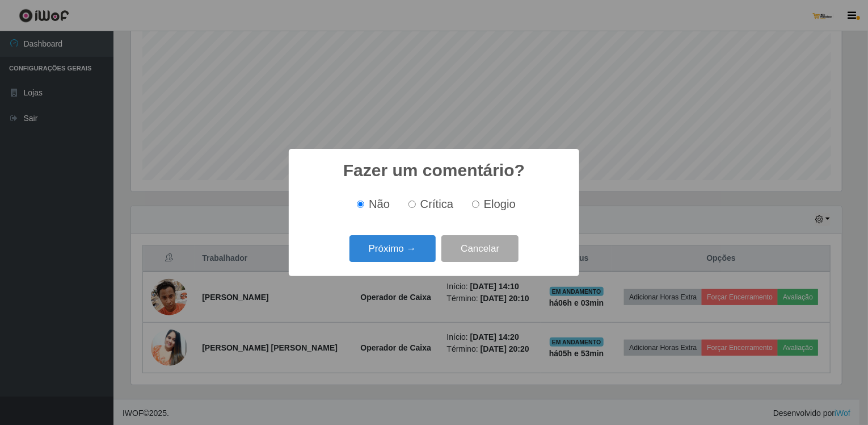 This screenshot has height=425, width=868. What do you see at coordinates (500, 204) in the screenshot?
I see `span: Elogio` at bounding box center [500, 204].